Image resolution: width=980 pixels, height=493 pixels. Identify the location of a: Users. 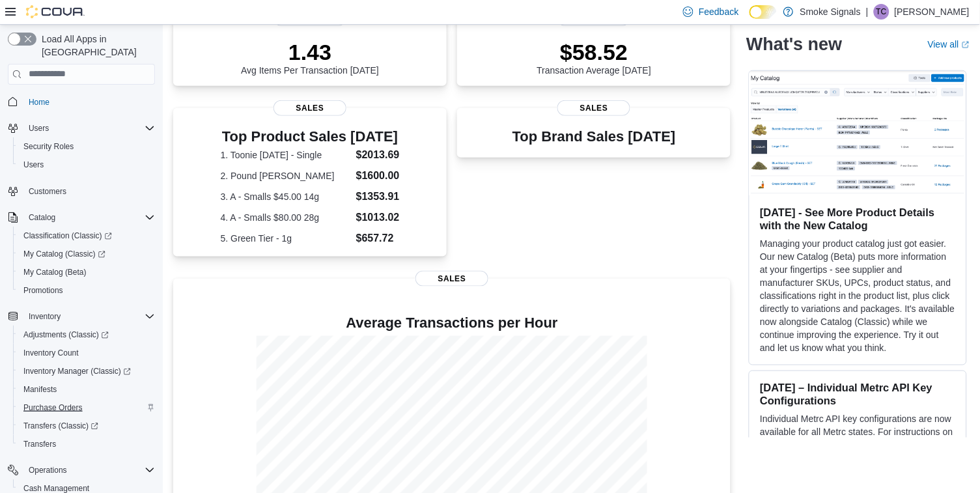
(34, 165).